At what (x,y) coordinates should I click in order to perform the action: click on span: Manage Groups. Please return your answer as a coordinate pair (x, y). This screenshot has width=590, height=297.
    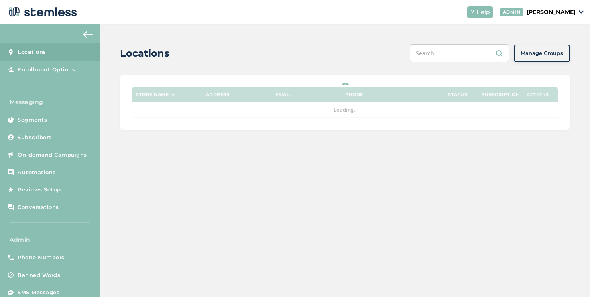
    Looking at the image, I should click on (542, 53).